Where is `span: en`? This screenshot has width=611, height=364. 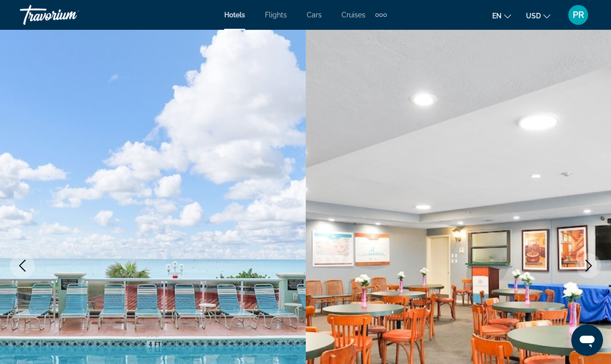 span: en is located at coordinates (496, 16).